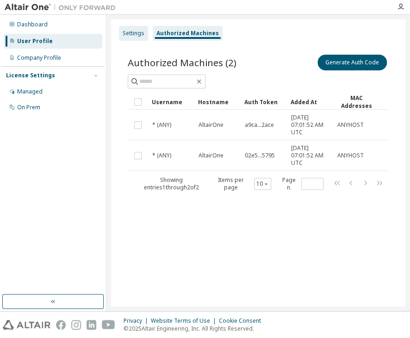  What do you see at coordinates (187, 33) in the screenshot?
I see `div: Authorized Machines` at bounding box center [187, 33].